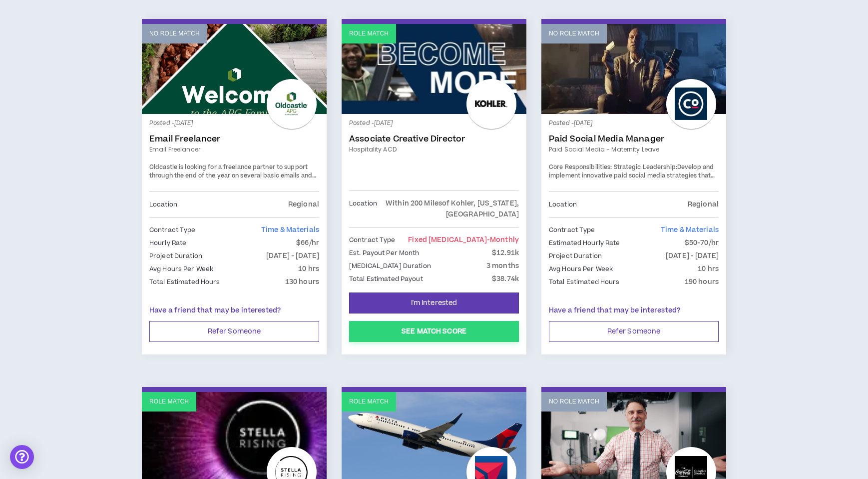 This screenshot has height=479, width=868. Describe the element at coordinates (434, 139) in the screenshot. I see `a: Associate Creative Director` at that location.